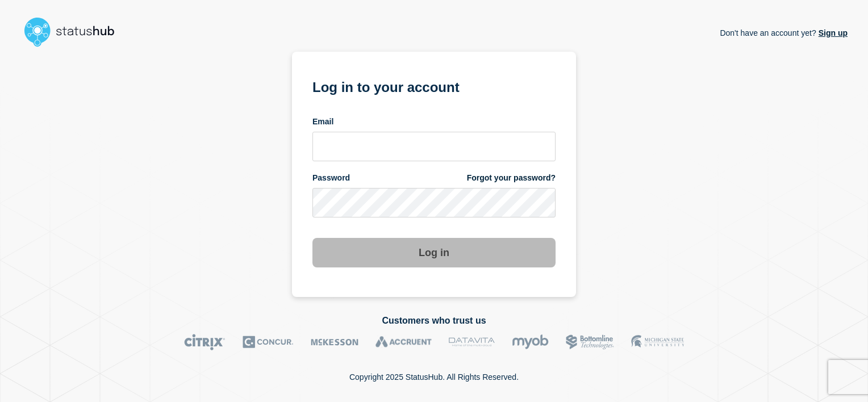  Describe the element at coordinates (472, 342) in the screenshot. I see `img: DataVita logo` at that location.